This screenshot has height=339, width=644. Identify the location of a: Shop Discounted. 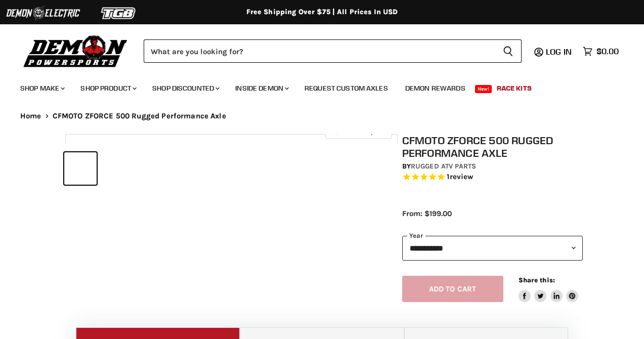
(185, 88).